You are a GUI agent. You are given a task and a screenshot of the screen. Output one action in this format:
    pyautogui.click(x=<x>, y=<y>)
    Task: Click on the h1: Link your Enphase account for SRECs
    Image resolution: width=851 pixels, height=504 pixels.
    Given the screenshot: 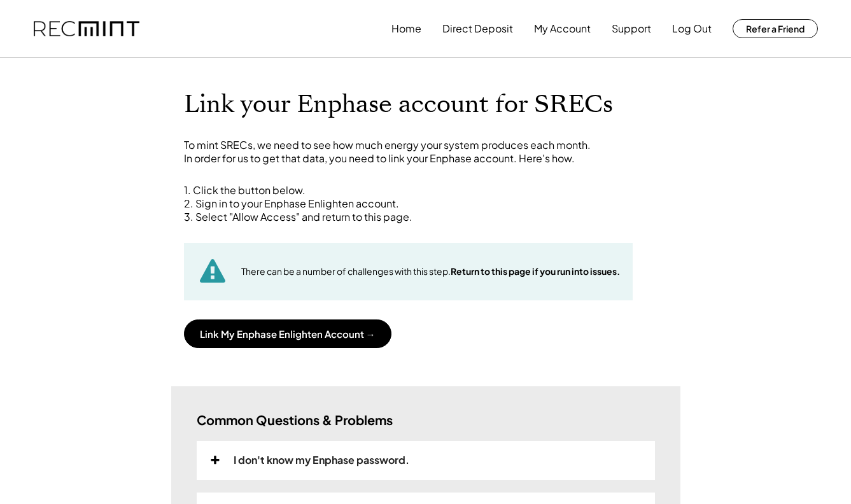 What is the action you would take?
    pyautogui.click(x=426, y=105)
    